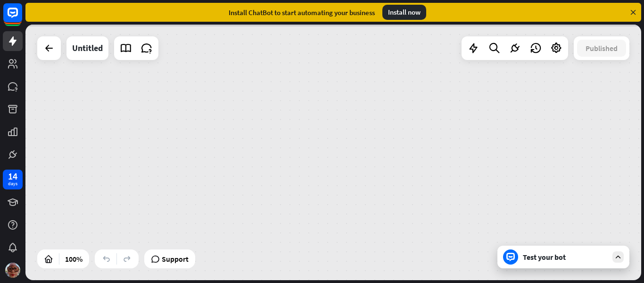  What do you see at coordinates (21, 18) in the screenshot?
I see `button: Open LiveChat chat widget` at bounding box center [21, 18].